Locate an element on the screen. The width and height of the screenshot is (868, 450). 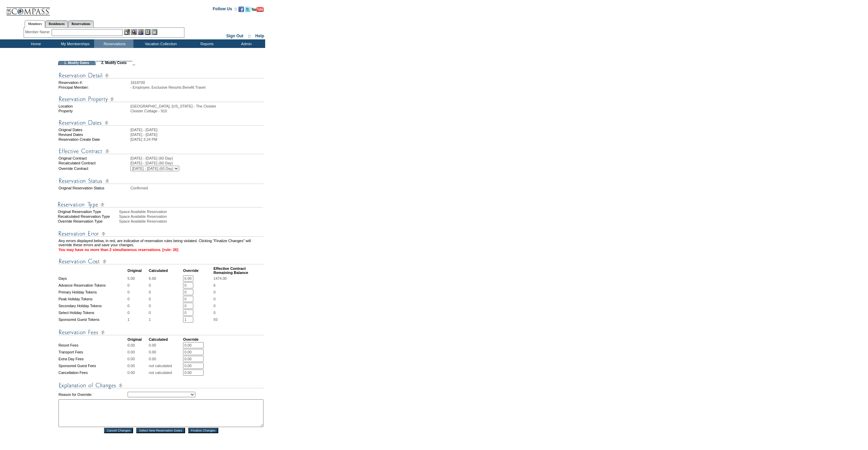
td: Confirmed is located at coordinates (197, 188).